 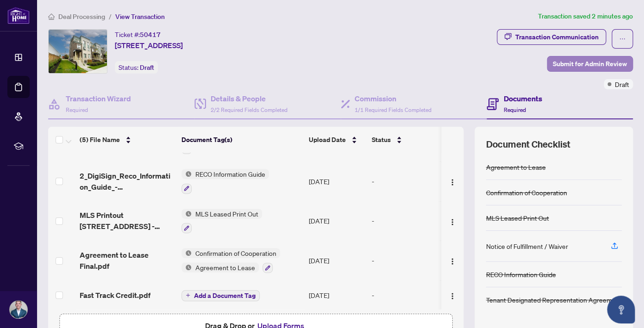 What do you see at coordinates (100, 140) in the screenshot?
I see `span: (5) File Name` at bounding box center [100, 140].